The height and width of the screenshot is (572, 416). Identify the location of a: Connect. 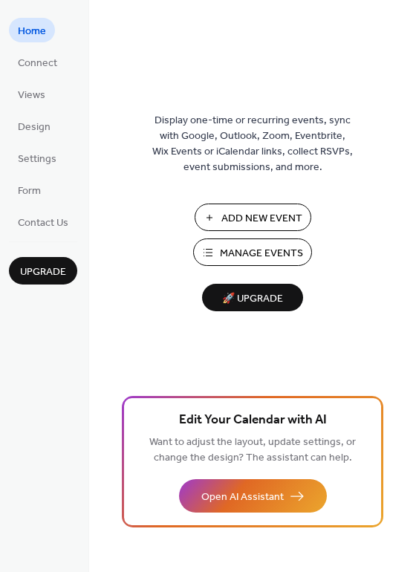
(37, 62).